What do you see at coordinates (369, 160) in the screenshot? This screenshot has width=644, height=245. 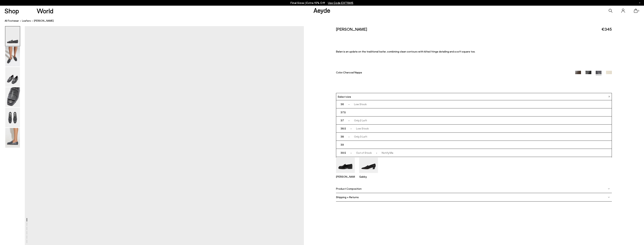 I see `img: Gabby Almond-Toe Loafers` at bounding box center [369, 160].